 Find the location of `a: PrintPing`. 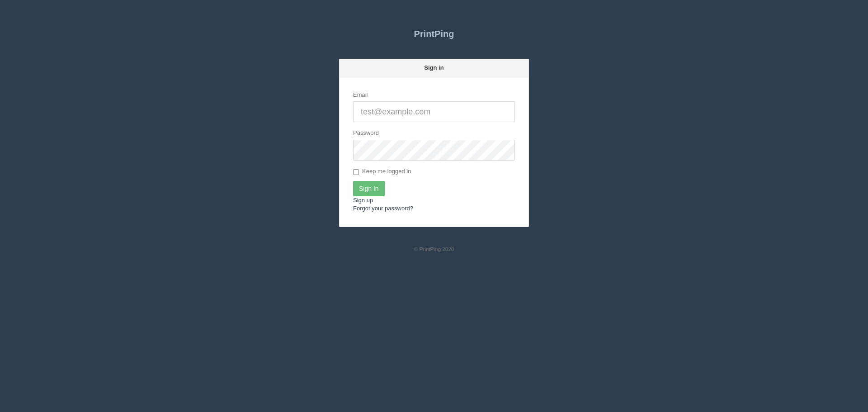

a: PrintPing is located at coordinates (434, 34).